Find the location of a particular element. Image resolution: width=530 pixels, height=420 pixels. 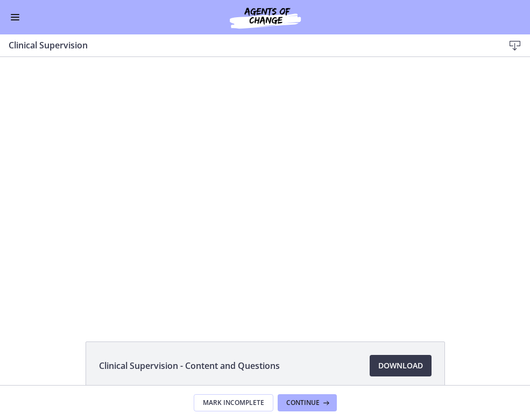

span: Clinical Supervision - Content and Questions is located at coordinates (189, 365).